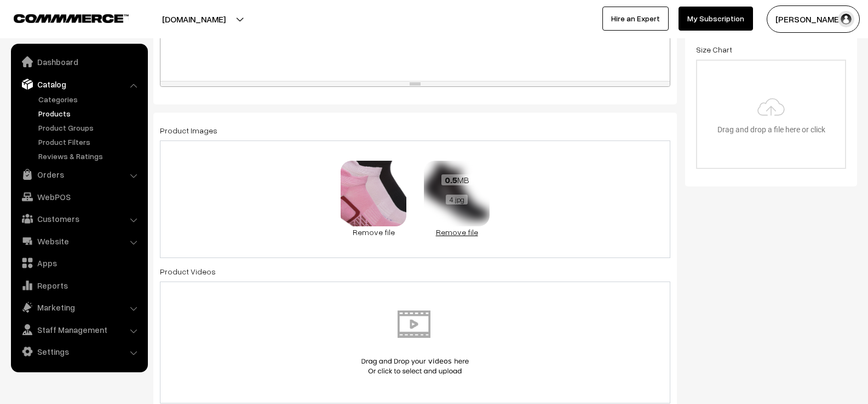 The image size is (868, 404). What do you see at coordinates (79, 175) in the screenshot?
I see `a: Orders` at bounding box center [79, 175].